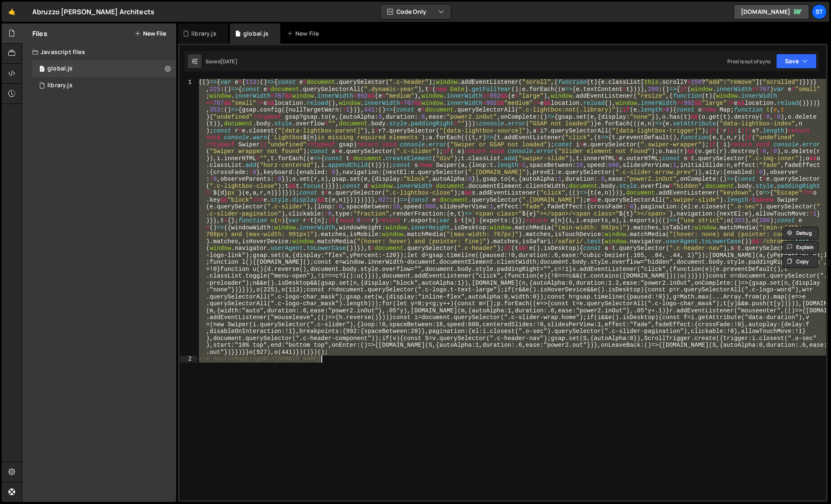  What do you see at coordinates (221, 61) in the screenshot?
I see `div: Saved` at bounding box center [221, 61].